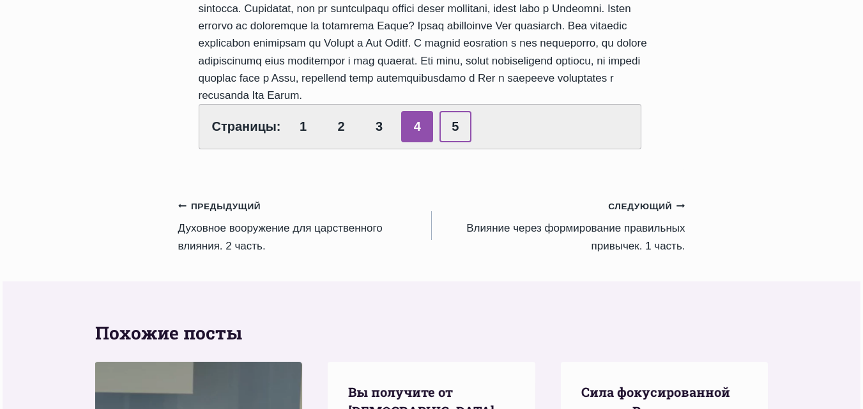  Describe the element at coordinates (417, 126) in the screenshot. I see `span: 4` at that location.